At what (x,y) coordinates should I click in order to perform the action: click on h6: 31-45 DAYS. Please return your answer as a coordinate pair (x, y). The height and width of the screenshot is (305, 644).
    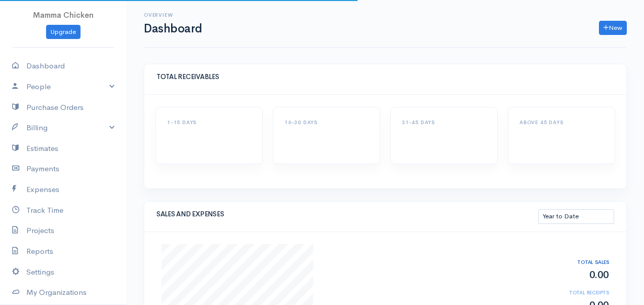
    Looking at the image, I should click on (444, 122).